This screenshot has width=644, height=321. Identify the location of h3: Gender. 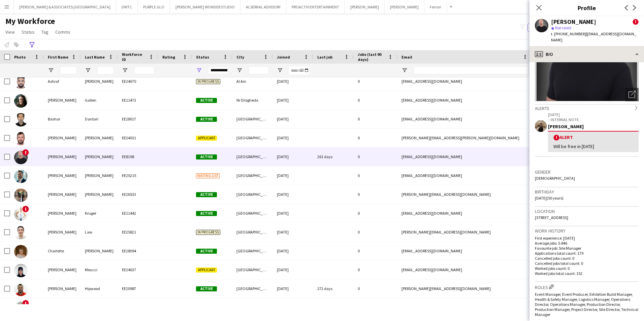
(587, 172).